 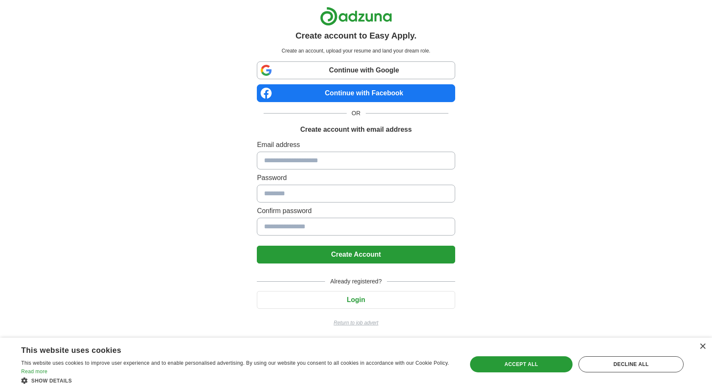 I want to click on label: Password, so click(x=355, y=178).